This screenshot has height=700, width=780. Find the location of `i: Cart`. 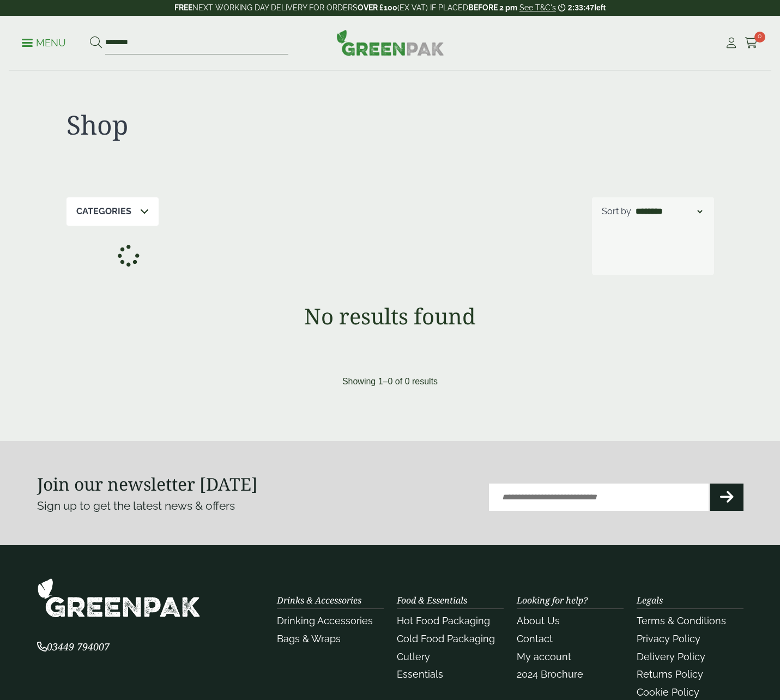

i: Cart is located at coordinates (752, 43).